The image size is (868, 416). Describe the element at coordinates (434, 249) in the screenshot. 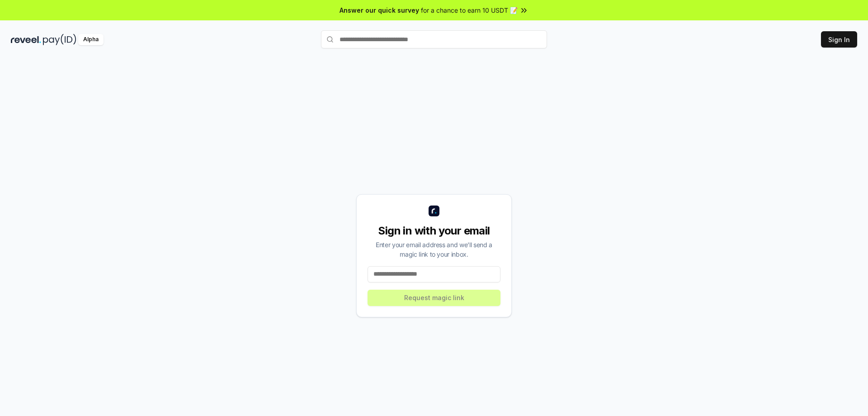

I see `div: Enter your email address and we’ll send a magic link to your inbox.` at that location.